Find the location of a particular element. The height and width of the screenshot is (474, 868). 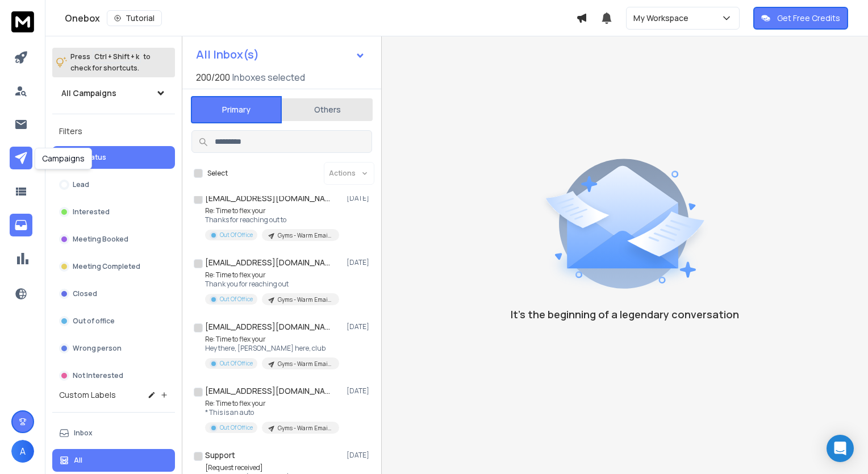

p: Interested is located at coordinates (91, 212).